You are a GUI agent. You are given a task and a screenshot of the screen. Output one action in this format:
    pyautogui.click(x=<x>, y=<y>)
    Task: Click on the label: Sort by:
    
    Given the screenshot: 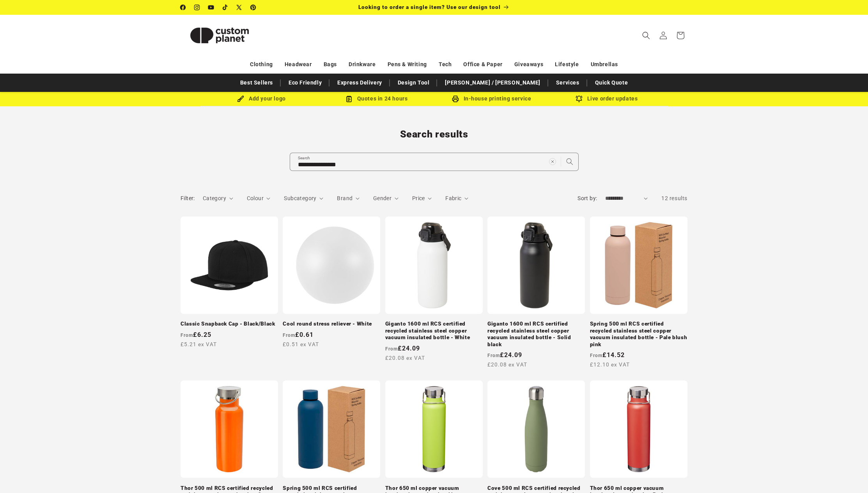 What is the action you would take?
    pyautogui.click(x=587, y=199)
    